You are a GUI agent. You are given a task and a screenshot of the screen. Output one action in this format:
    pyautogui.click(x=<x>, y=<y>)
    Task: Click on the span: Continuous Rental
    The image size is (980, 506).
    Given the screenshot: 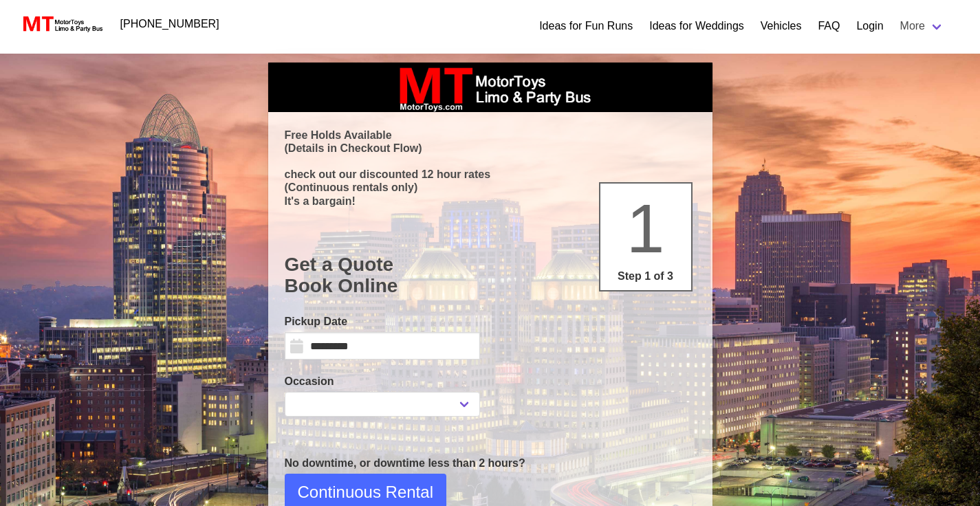 What is the action you would take?
    pyautogui.click(x=366, y=492)
    